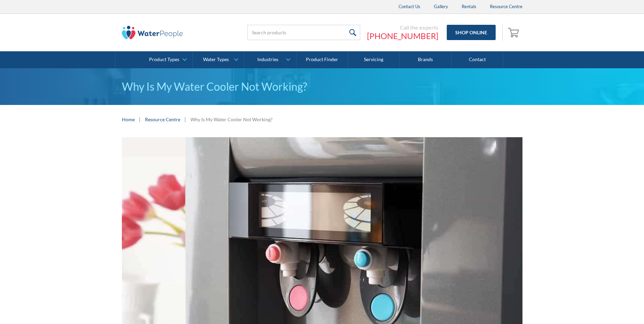 The height and width of the screenshot is (324, 644). Describe the element at coordinates (232, 119) in the screenshot. I see `div: Why Is My Water Cooler Not Working?` at that location.